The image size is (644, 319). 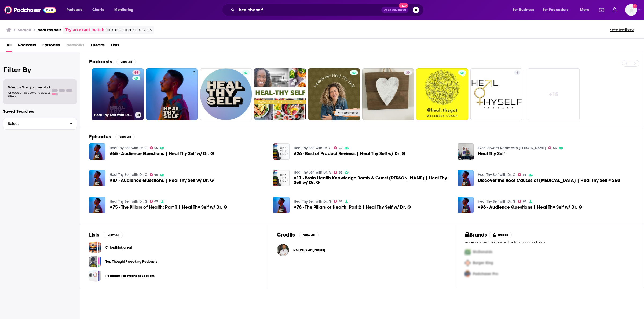 What do you see at coordinates (388, 94) in the screenshot?
I see `a: 30` at bounding box center [388, 94].